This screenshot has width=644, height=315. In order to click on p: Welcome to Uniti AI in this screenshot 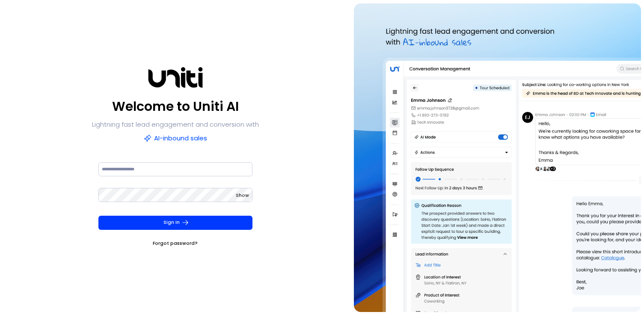, I will do `click(176, 106)`.